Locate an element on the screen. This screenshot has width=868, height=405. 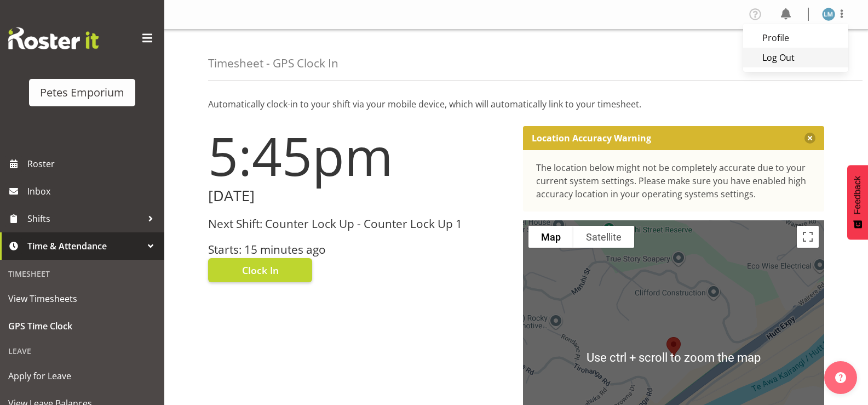
h3: Starts: 15 minutes ago is located at coordinates (359, 249).